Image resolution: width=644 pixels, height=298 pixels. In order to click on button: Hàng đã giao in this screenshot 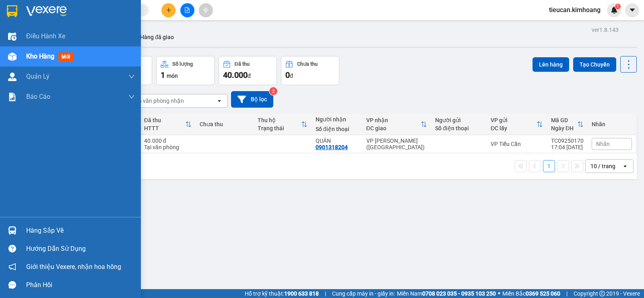, I will do `click(157, 37)`.